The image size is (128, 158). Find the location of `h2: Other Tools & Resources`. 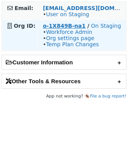

h2: Other Tools & Resources is located at coordinates (64, 81).